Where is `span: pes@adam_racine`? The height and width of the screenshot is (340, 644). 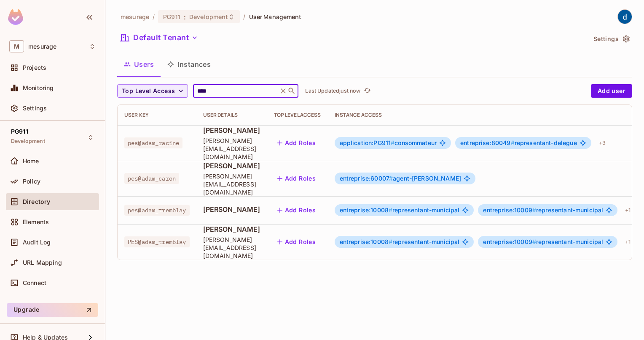
span: pes@adam_racine is located at coordinates (153, 143).